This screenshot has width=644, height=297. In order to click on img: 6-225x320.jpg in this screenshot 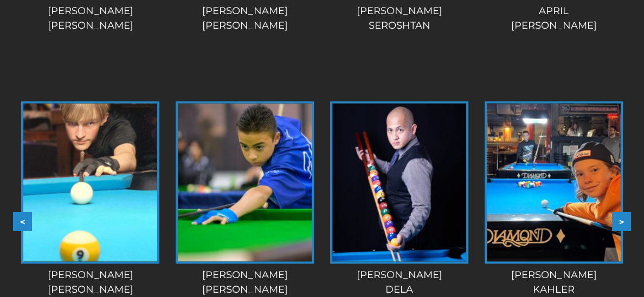, I will do `click(553, 183)`.